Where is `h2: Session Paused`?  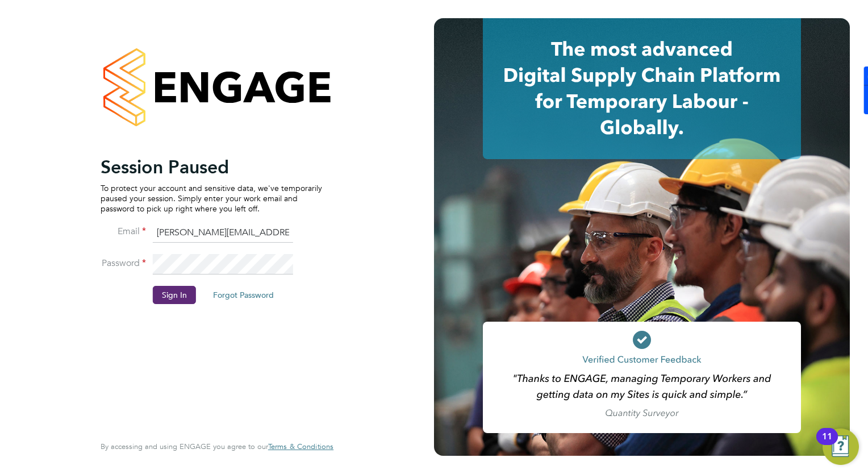 h2: Session Paused is located at coordinates (211, 167).